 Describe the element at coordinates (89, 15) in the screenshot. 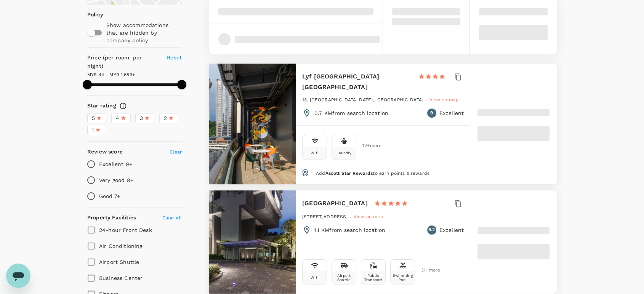

I see `p: Policy` at that location.